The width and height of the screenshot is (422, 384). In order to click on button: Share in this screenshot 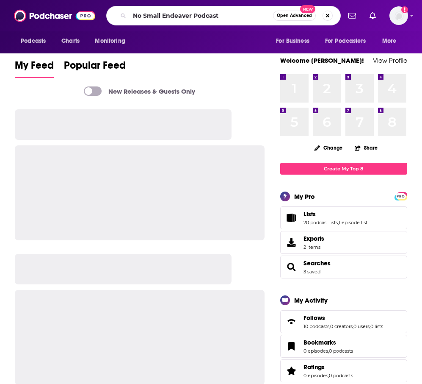, I will do `click(366, 147)`.